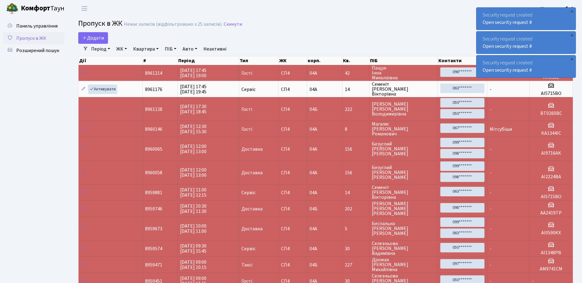 The height and width of the screenshot is (283, 582). Describe the element at coordinates (36, 8) in the screenshot. I see `b: Комфорт` at that location.